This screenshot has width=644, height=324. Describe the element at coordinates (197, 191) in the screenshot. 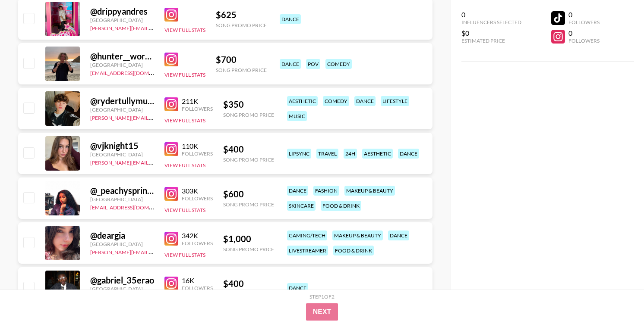

I see `div: 303K` at that location.